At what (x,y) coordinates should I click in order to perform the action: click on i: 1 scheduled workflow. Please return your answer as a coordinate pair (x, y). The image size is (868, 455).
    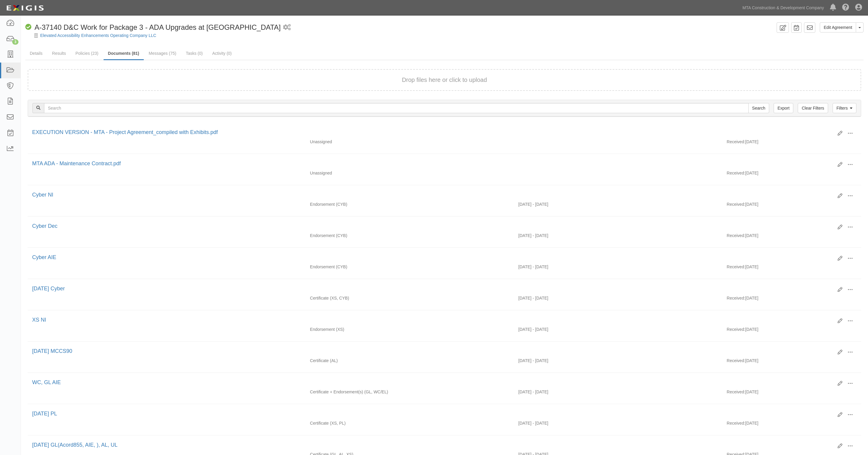
    Looking at the image, I should click on (287, 28).